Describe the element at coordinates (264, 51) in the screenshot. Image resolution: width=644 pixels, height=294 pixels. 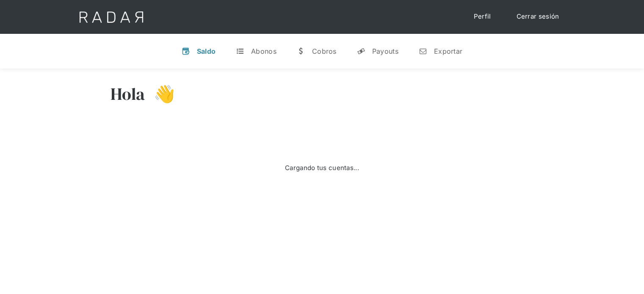
I see `div: Abonos` at that location.